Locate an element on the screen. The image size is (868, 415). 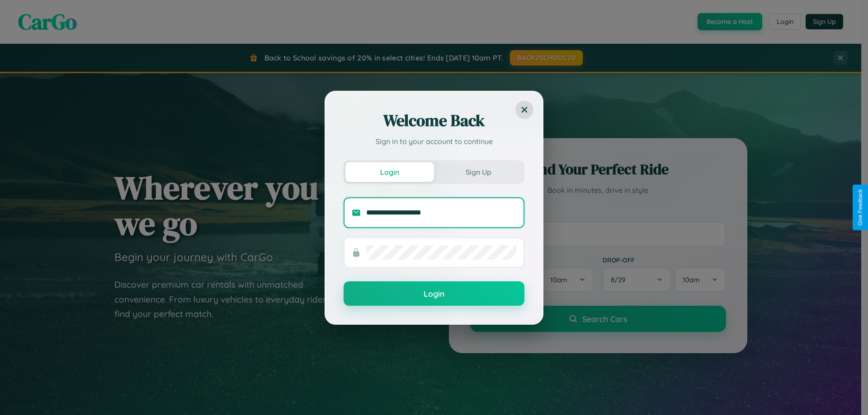
h2: Welcome Back is located at coordinates (434, 121).